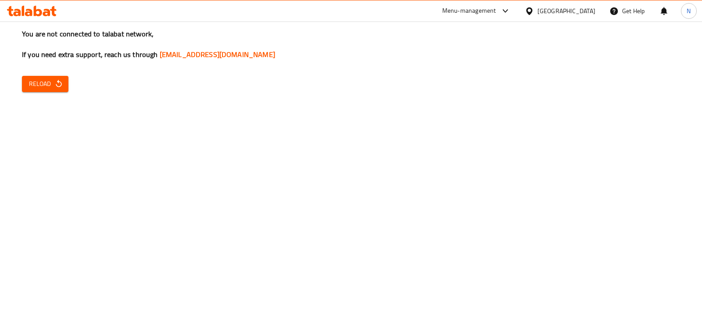 This screenshot has height=321, width=702. I want to click on div: Menu-management, so click(469, 11).